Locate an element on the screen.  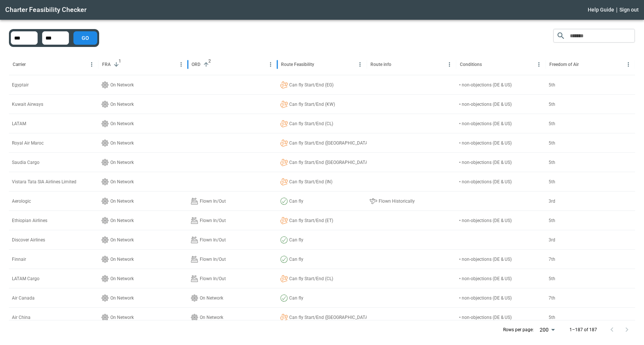
p: Air China is located at coordinates (21, 317).